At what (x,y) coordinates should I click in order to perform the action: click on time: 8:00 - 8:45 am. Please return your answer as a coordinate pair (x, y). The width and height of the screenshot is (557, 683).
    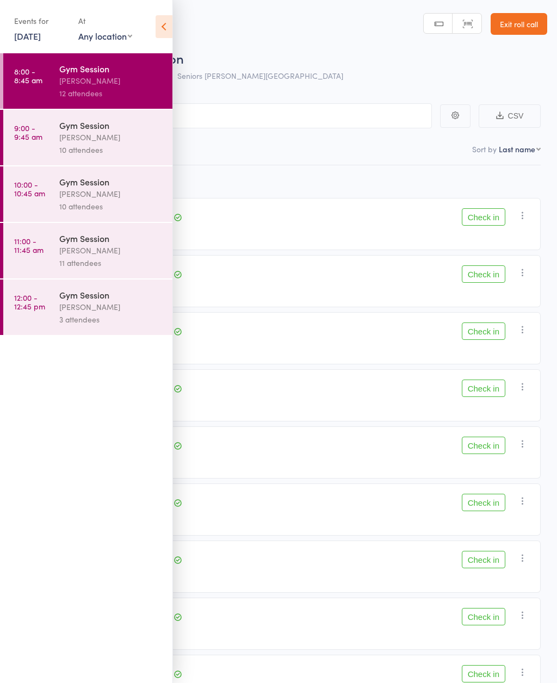
    Looking at the image, I should click on (28, 76).